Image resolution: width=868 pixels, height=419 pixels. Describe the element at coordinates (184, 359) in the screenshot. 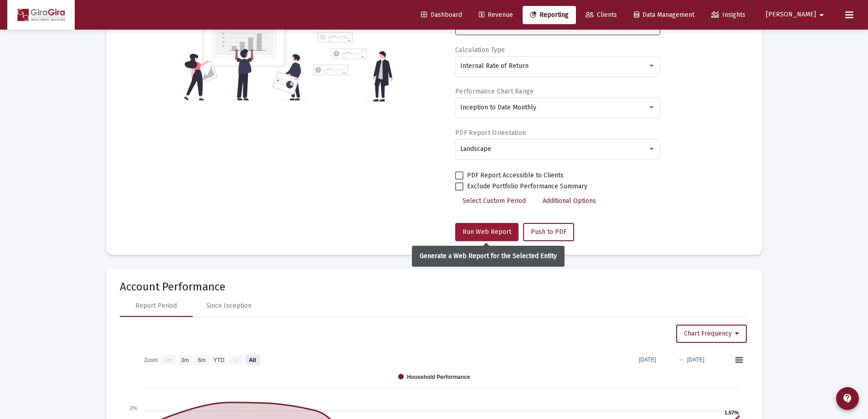

I see `text: 3m` at that location.